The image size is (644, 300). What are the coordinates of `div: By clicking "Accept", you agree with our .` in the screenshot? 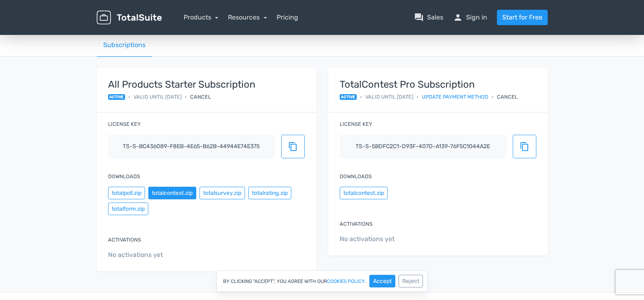 It's located at (321, 281).